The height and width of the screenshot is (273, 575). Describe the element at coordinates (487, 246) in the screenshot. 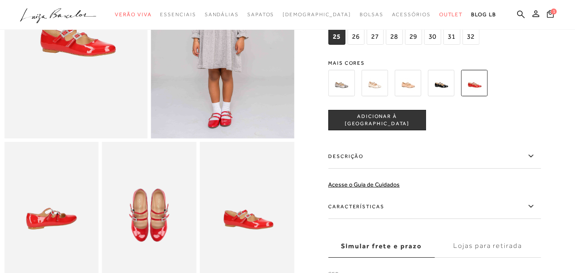

I see `label: Lojas para retirada` at that location.